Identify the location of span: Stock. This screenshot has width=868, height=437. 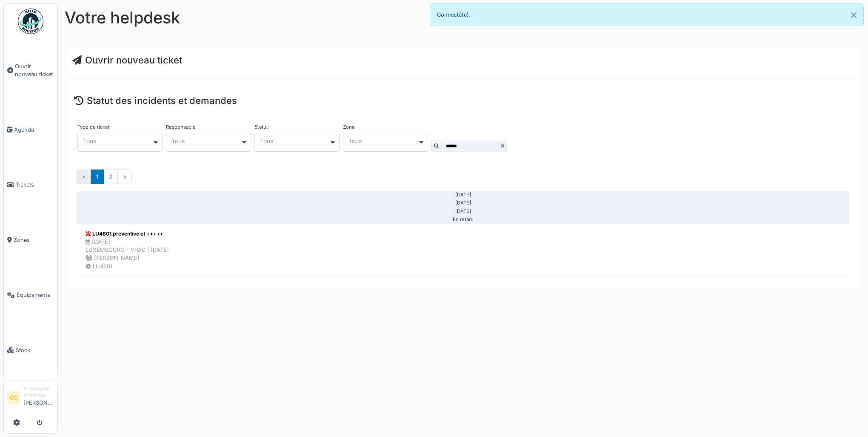
(35, 350).